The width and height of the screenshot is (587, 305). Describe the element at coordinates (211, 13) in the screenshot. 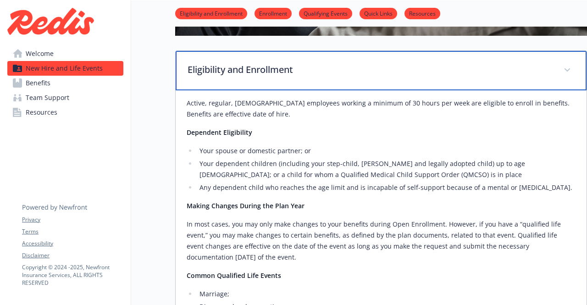

I see `a: Eligibility and Enrollment` at that location.